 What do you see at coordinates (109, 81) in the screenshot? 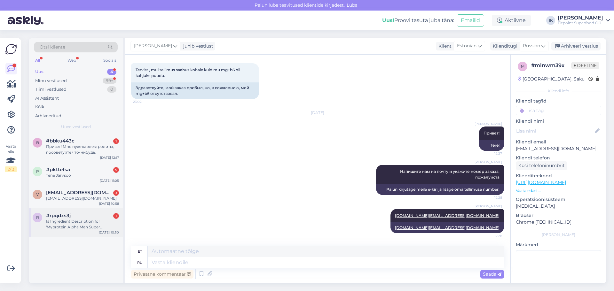
I see `div: 99+` at bounding box center [109, 81].